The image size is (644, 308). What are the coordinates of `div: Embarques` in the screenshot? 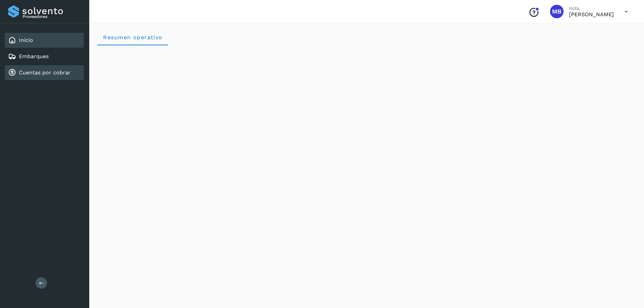 It's located at (44, 56).